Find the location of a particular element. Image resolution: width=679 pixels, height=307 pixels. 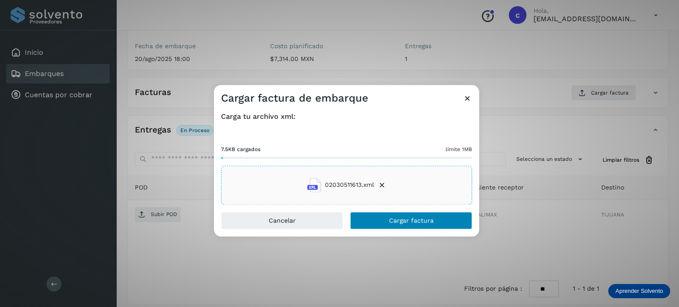

button: Cargar factura is located at coordinates (411, 221).